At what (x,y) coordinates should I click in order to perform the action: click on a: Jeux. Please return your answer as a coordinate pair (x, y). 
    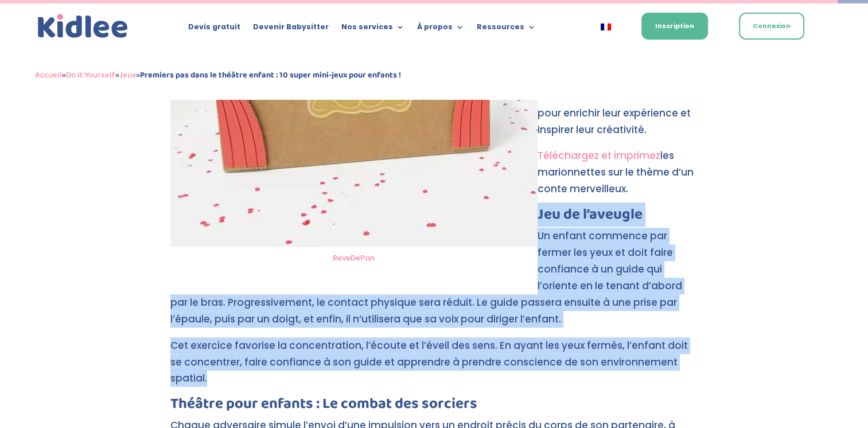
    Looking at the image, I should click on (127, 75).